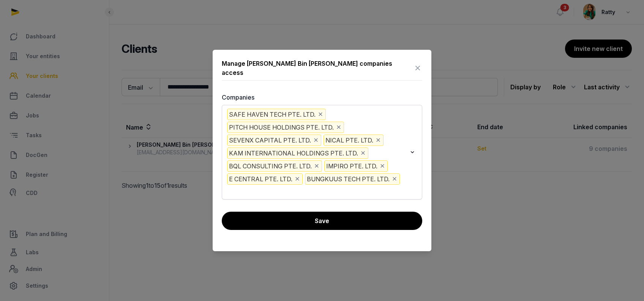 This screenshot has width=644, height=301. Describe the element at coordinates (320, 114) in the screenshot. I see `button: Deselect SAFE HAVEN TECH PTE. LTD.` at that location.